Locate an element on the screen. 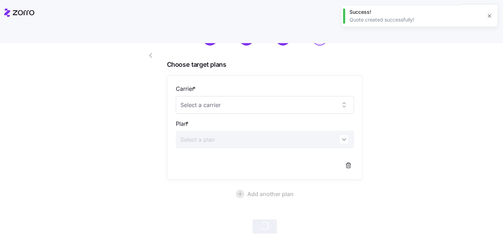  span: Choose target plans is located at coordinates (265, 65).